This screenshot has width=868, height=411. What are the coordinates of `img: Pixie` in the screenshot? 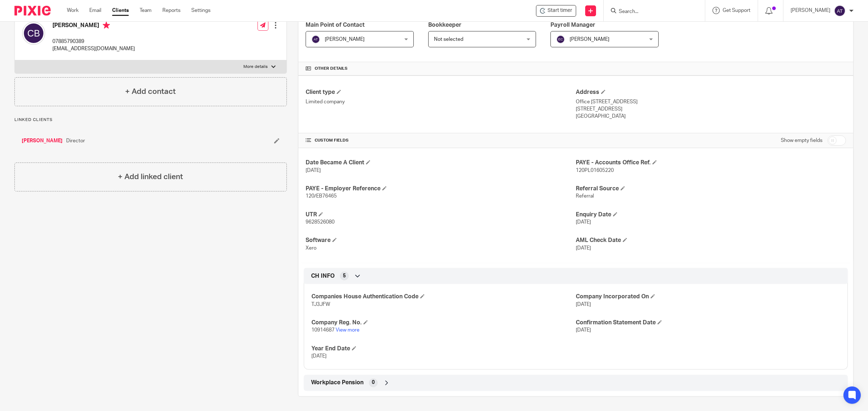 It's located at (33, 10).